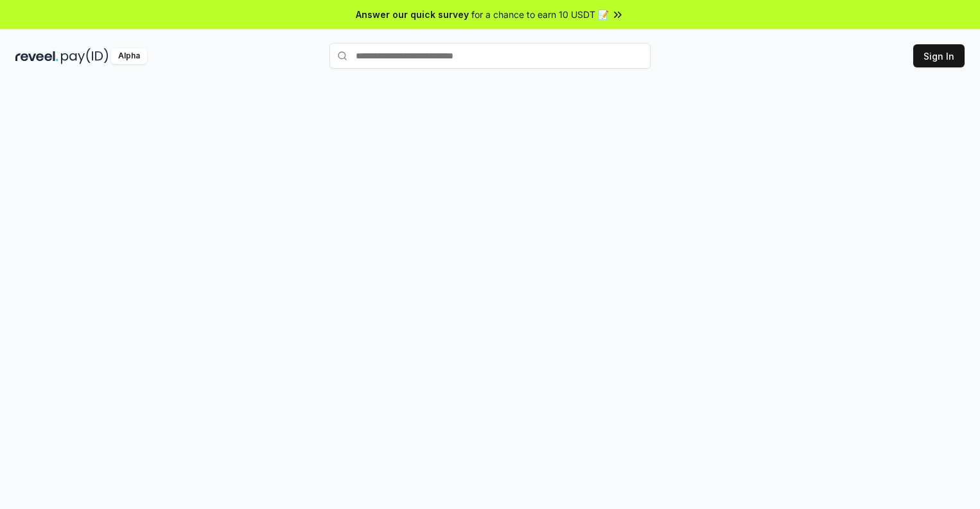 The width and height of the screenshot is (980, 509). Describe the element at coordinates (36, 56) in the screenshot. I see `img: reveel_dark` at that location.